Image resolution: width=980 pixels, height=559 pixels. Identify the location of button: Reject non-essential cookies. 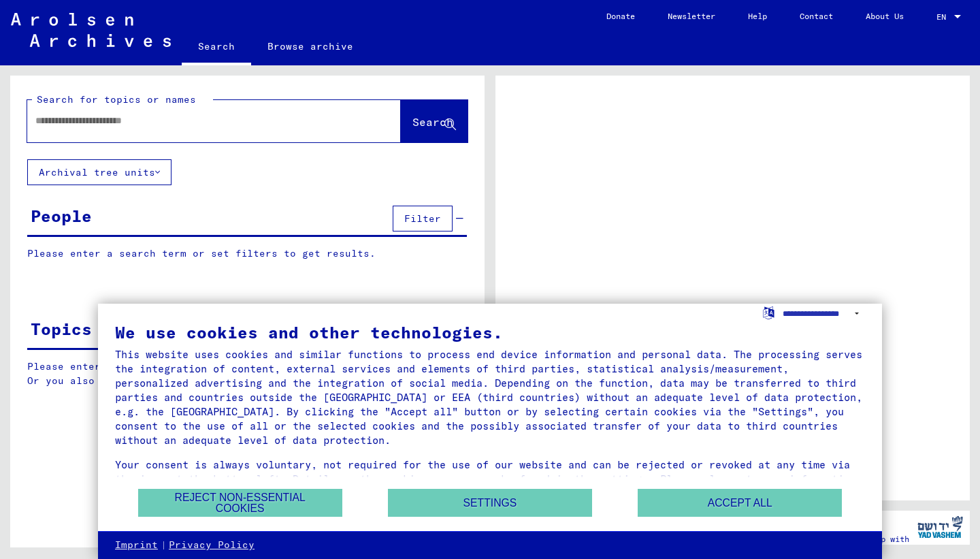
(240, 503).